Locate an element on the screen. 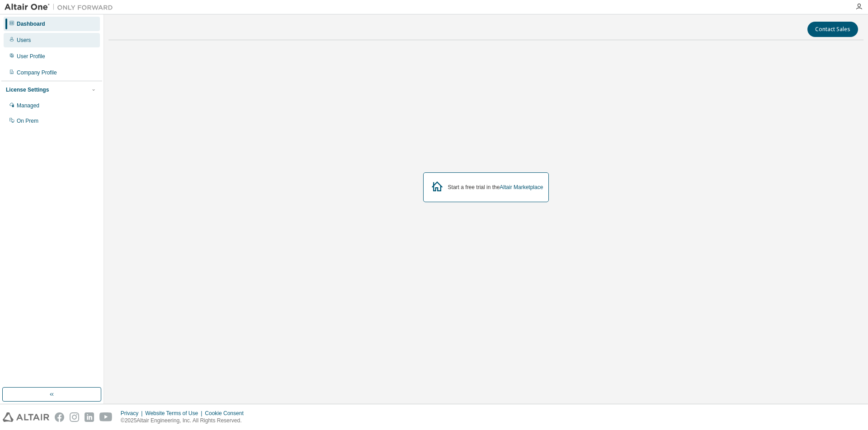  img: altair_logo.svg is located at coordinates (26, 417).